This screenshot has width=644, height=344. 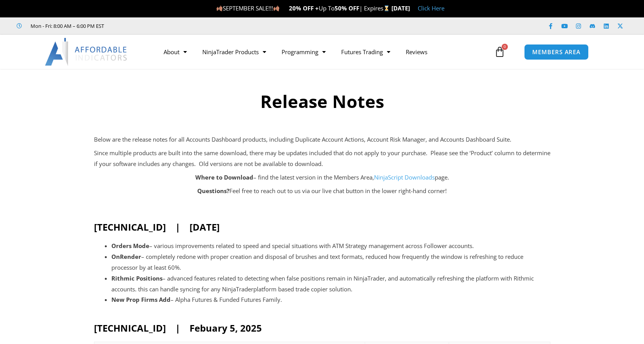 I want to click on h2: Release Notes, so click(x=322, y=101).